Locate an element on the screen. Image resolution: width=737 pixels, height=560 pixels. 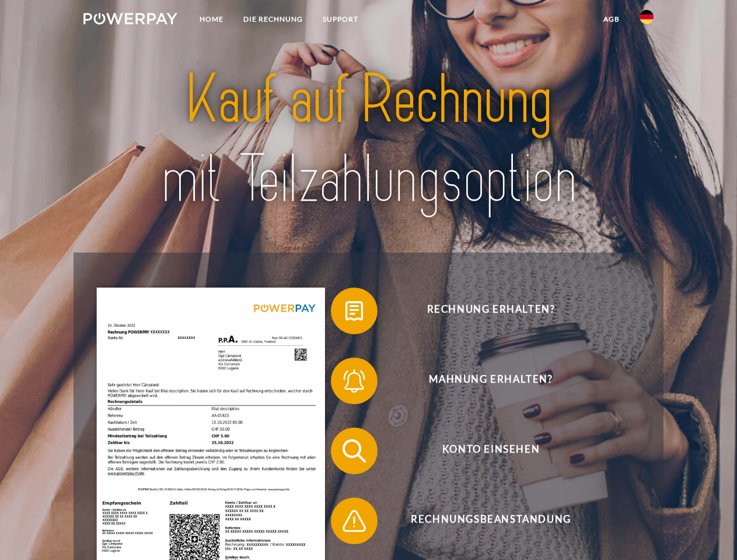
img: qb_search.svg is located at coordinates (354, 450).